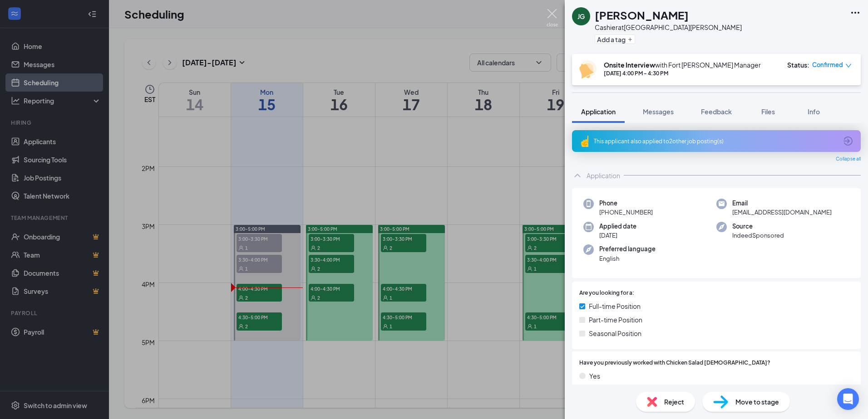 This screenshot has width=868, height=419. I want to click on span: Reject, so click(674, 402).